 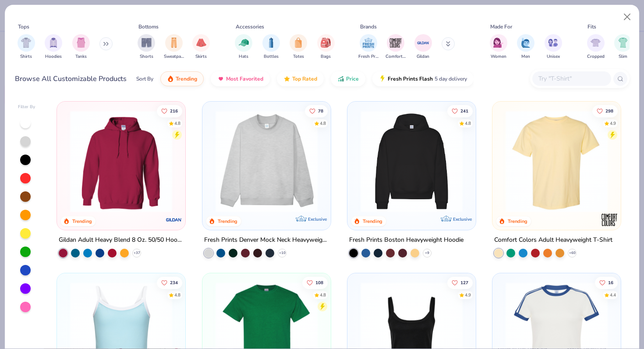 I want to click on span: + 60, so click(x=573, y=253).